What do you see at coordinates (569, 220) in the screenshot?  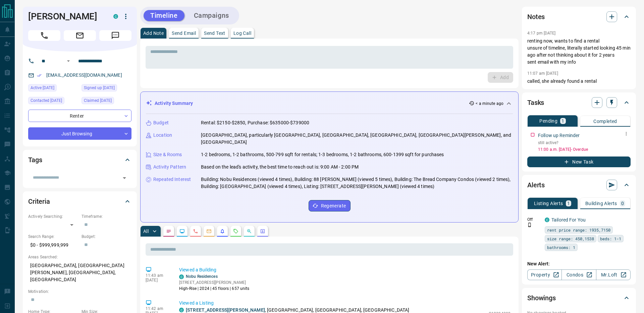 I see `a: Tailored For You` at bounding box center [569, 220].